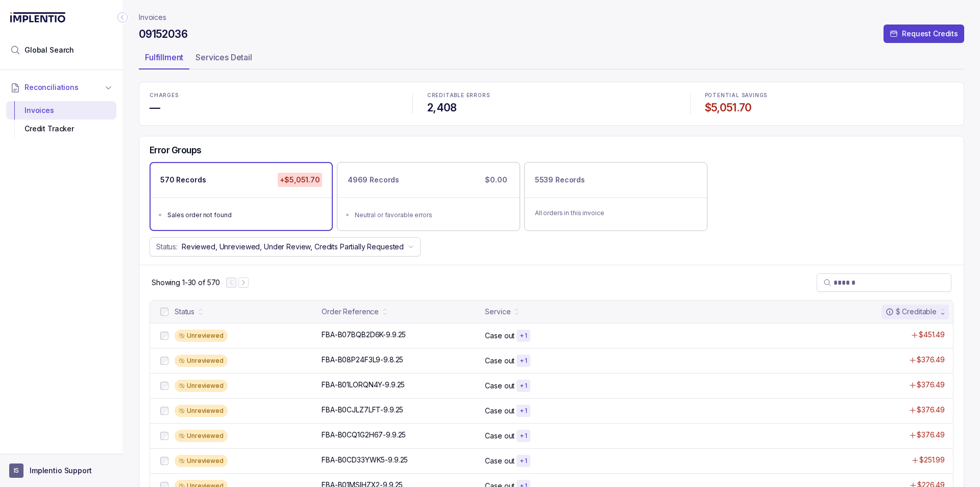 The image size is (980, 487). Describe the element at coordinates (49, 50) in the screenshot. I see `span: Global Search` at that location.